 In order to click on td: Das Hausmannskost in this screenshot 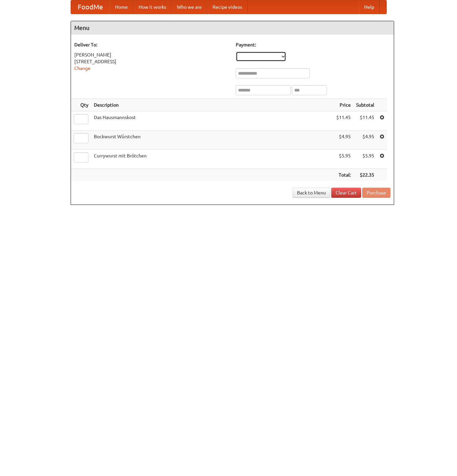, I will do `click(212, 121)`.